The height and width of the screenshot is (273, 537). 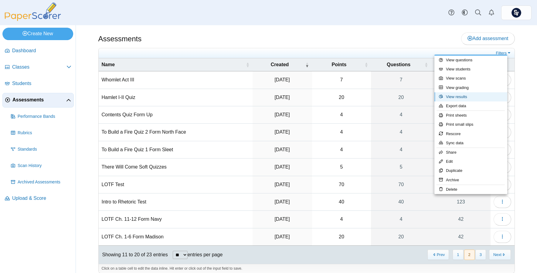 I want to click on td: LOTF Ch. 11-12 Form Navy, so click(x=175, y=219).